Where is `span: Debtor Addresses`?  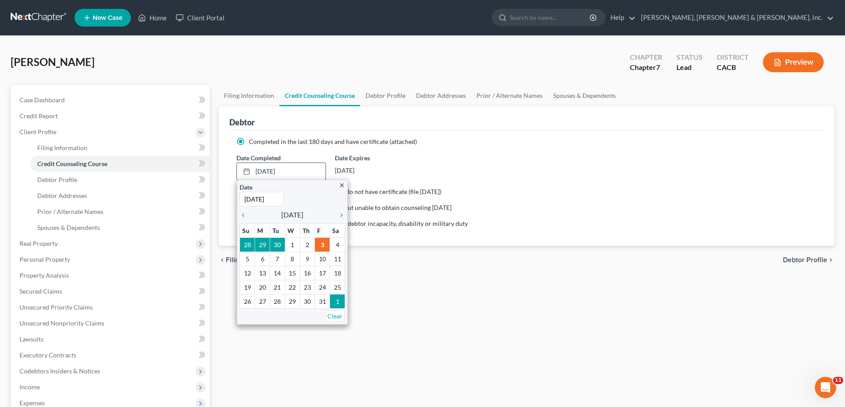 span: Debtor Addresses is located at coordinates (62, 196).